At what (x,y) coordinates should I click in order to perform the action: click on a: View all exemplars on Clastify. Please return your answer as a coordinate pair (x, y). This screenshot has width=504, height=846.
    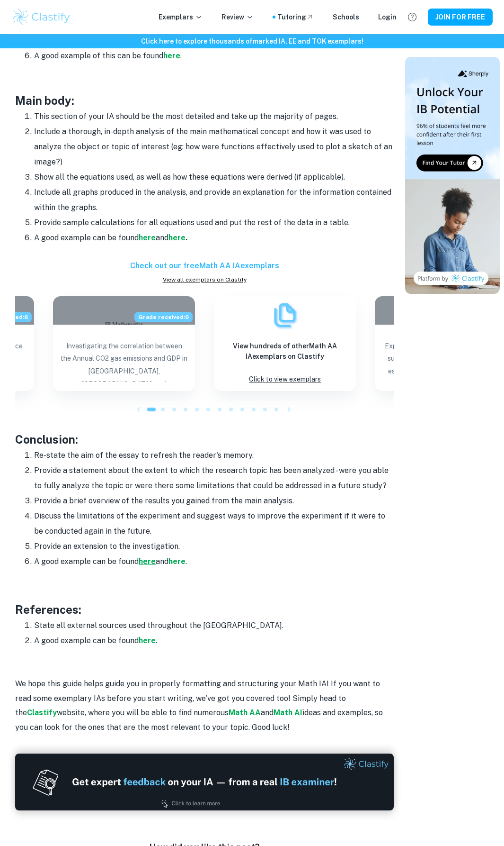
    Looking at the image, I should click on (205, 280).